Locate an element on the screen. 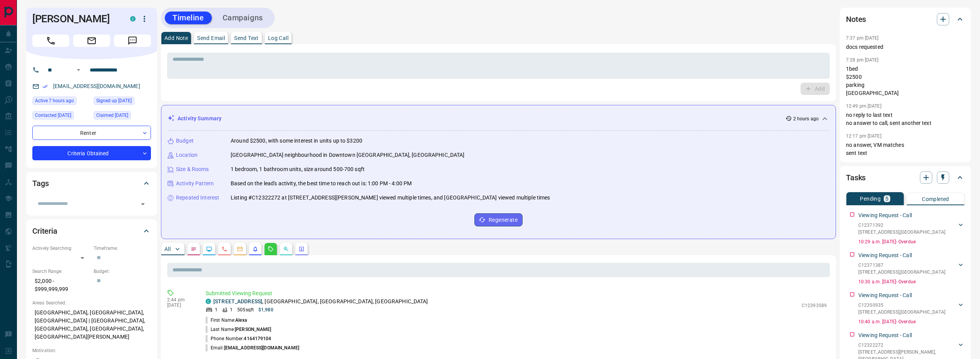  p: Around $2500, with some interest in units up to $3200 is located at coordinates (296, 140).